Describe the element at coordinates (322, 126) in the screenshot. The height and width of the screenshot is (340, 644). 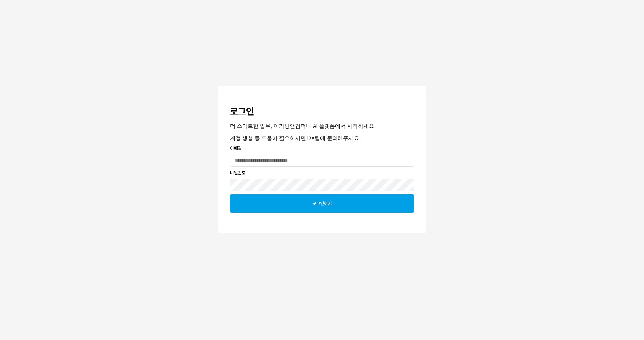
I see `p: 더 스마트한 업무, 아가방앤컴퍼니 AI 플랫폼에서 시작하세요.` at that location.